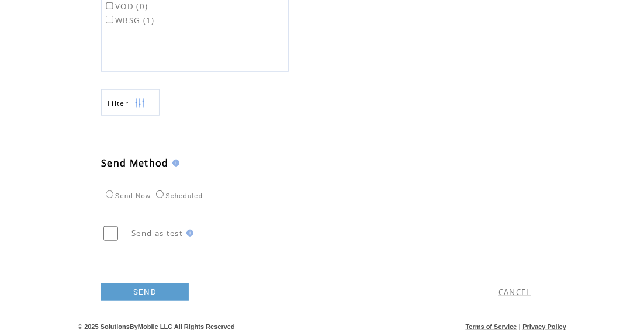 The image size is (644, 336). Describe the element at coordinates (127, 196) in the screenshot. I see `label: Send Now` at that location.